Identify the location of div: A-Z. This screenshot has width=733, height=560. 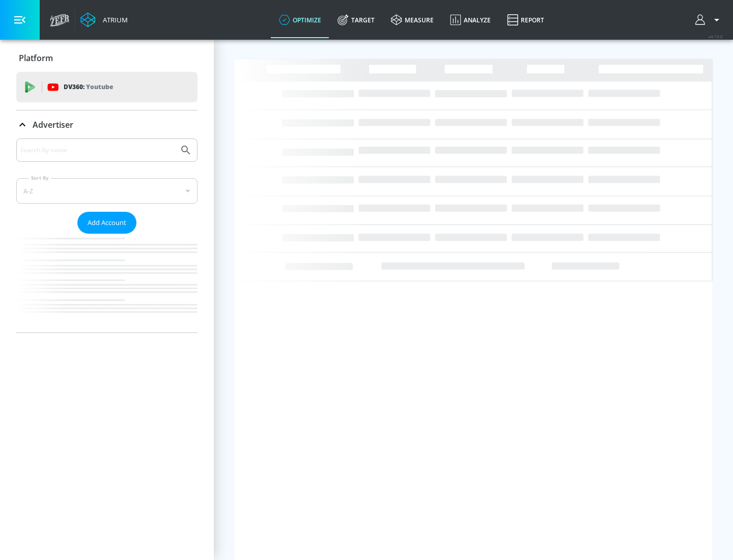
(107, 191).